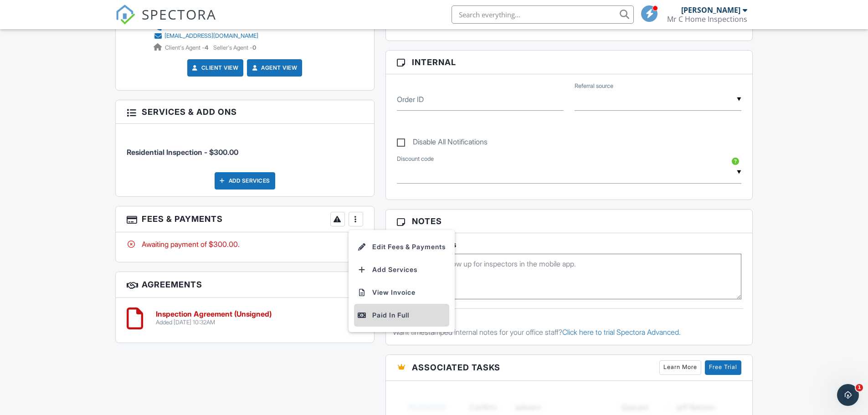 The width and height of the screenshot is (868, 415). Describe the element at coordinates (254, 47) in the screenshot. I see `strong: 0` at that location.